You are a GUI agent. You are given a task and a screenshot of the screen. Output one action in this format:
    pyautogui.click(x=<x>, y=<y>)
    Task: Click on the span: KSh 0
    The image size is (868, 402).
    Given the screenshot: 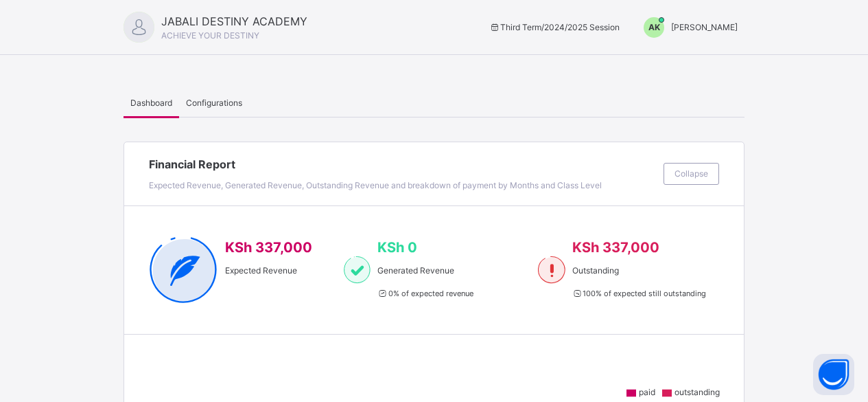 What is the action you would take?
    pyautogui.click(x=398, y=247)
    